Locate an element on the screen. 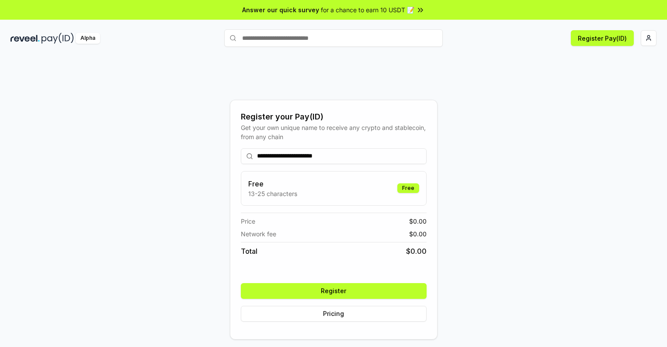  div: Get your own unique name to receive any crypto and stablecoin, from any chain is located at coordinates (334, 132).